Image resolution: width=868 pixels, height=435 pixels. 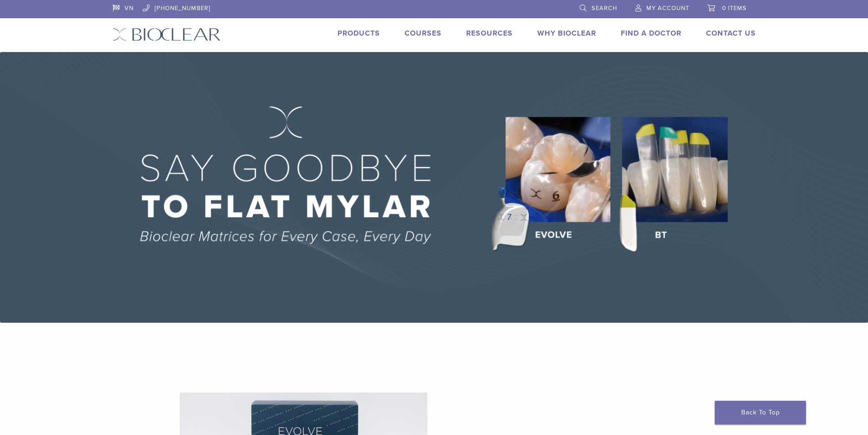 What do you see at coordinates (760, 412) in the screenshot?
I see `a: Back To Top` at bounding box center [760, 412].